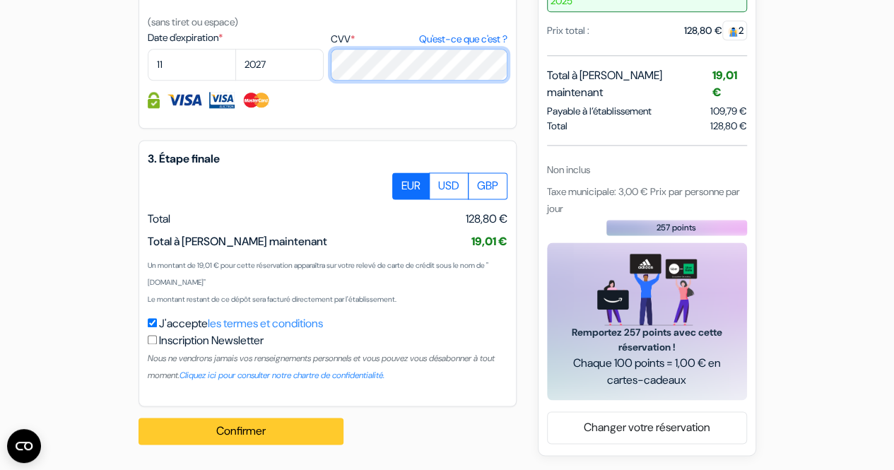 The width and height of the screenshot is (894, 470). What do you see at coordinates (646, 427) in the screenshot?
I see `a: Changer votre réservation` at bounding box center [646, 427].